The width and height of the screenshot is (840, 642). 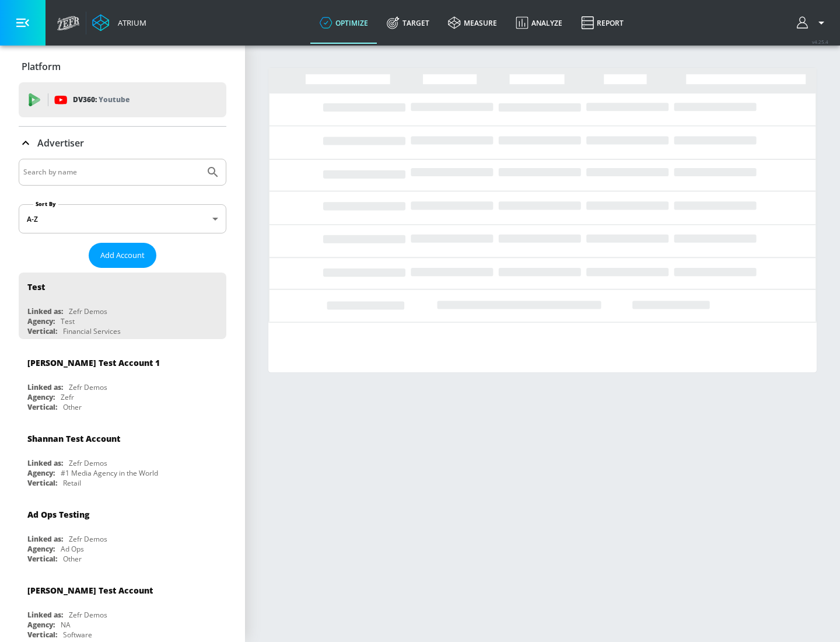 I want to click on div: Atrium, so click(x=129, y=23).